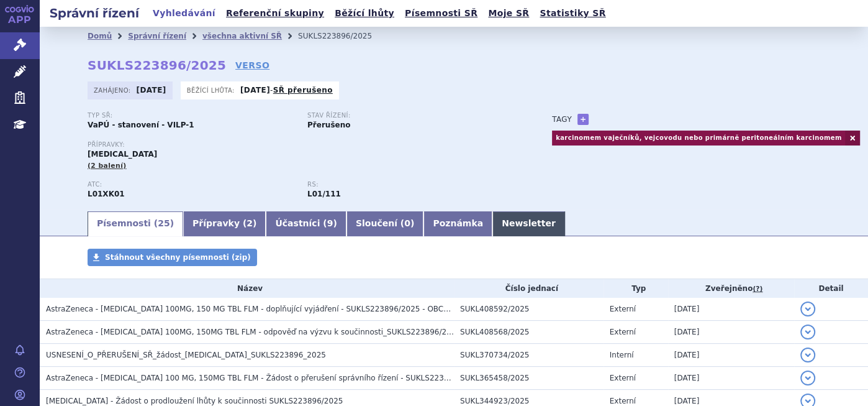  I want to click on a: Moje SŘ, so click(508, 13).